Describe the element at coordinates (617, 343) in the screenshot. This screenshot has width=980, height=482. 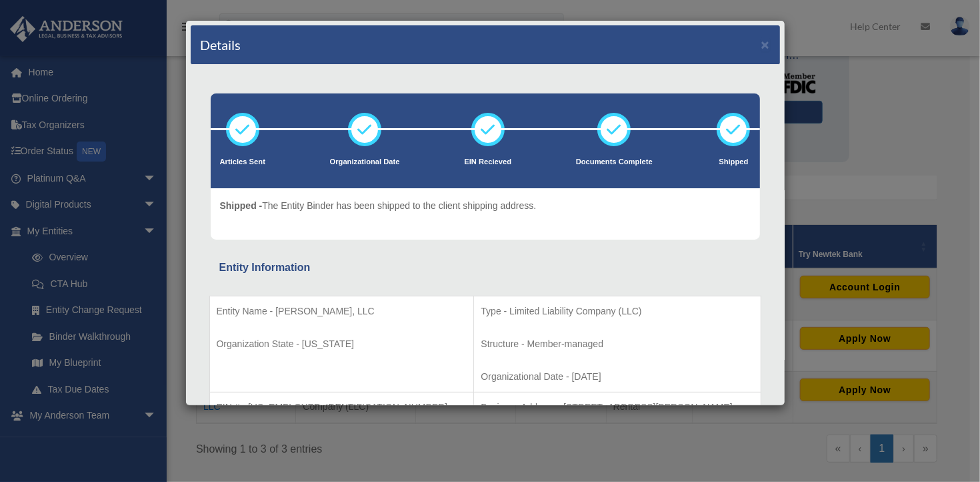
I see `p: Structure - Member-managed` at that location.